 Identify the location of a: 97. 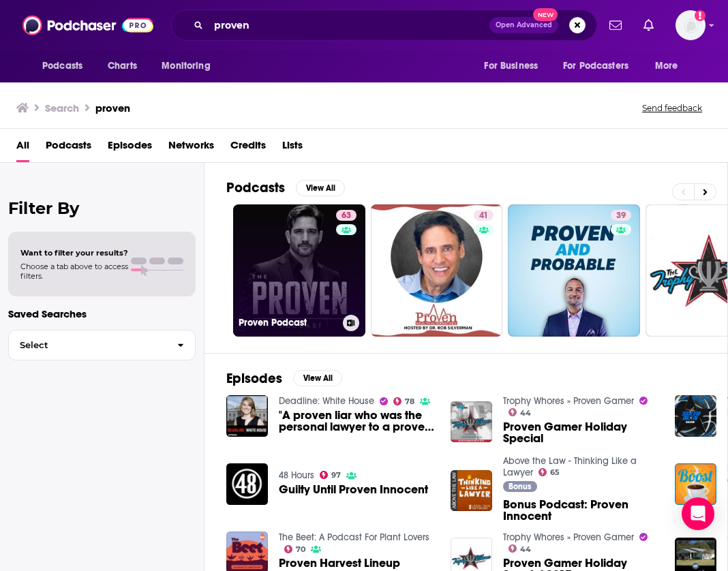
(330, 475).